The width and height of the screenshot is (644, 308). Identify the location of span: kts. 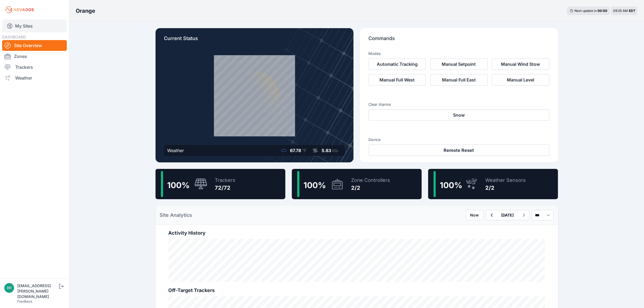
(335, 150).